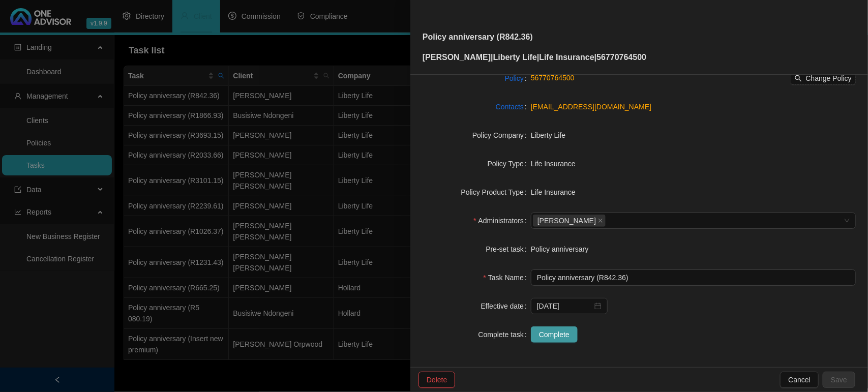  Describe the element at coordinates (437, 380) in the screenshot. I see `span: Delete` at that location.